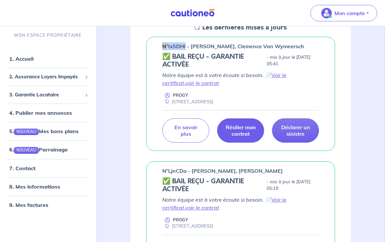 The height and width of the screenshot is (242, 385). I want to click on a: En savoir plus, so click(185, 131).